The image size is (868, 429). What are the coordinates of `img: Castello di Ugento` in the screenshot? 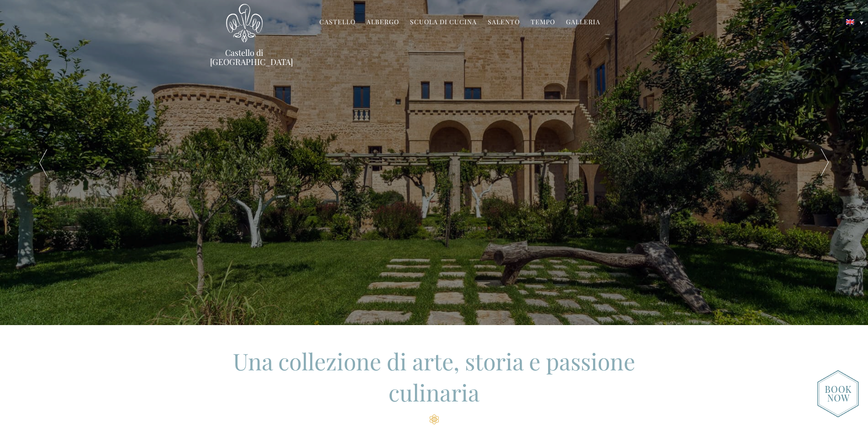 It's located at (245, 23).